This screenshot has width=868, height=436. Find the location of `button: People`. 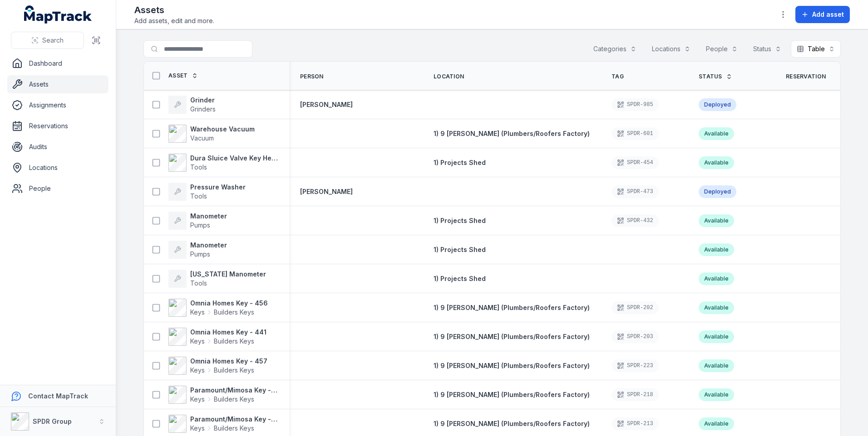

button: People is located at coordinates (722, 49).